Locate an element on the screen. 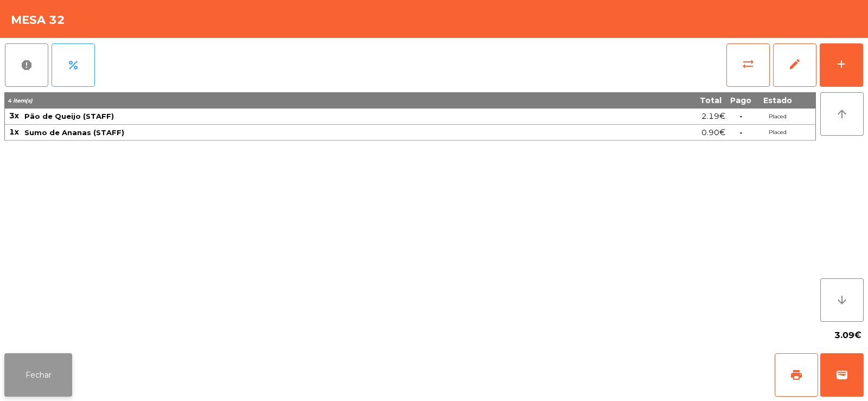  span: 1x is located at coordinates (14, 132).